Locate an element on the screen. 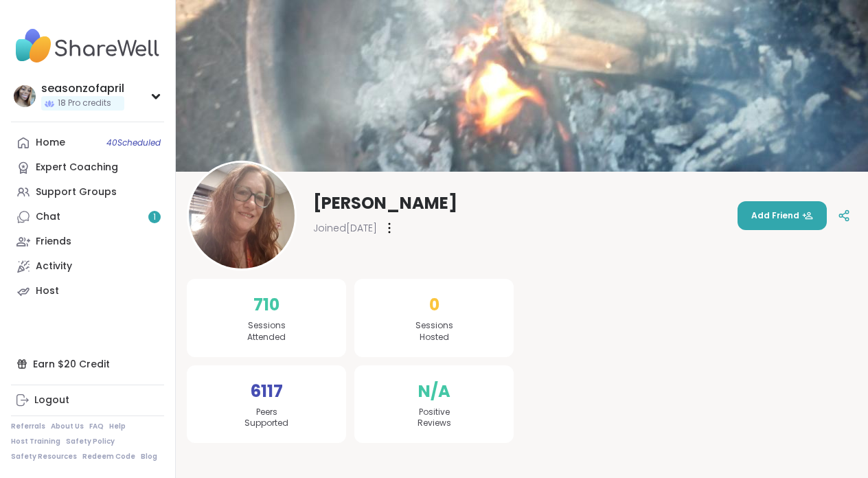  a: Host is located at coordinates (87, 291).